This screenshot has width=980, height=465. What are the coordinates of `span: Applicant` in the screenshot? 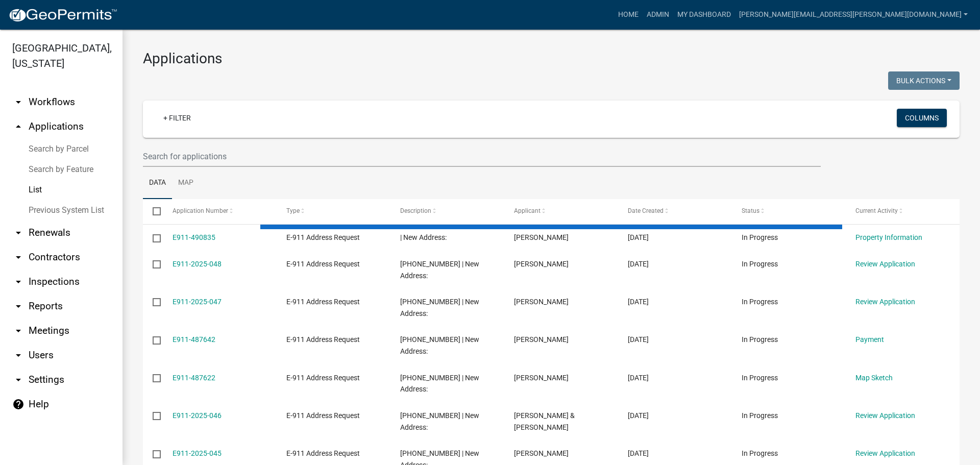 It's located at (528, 211).